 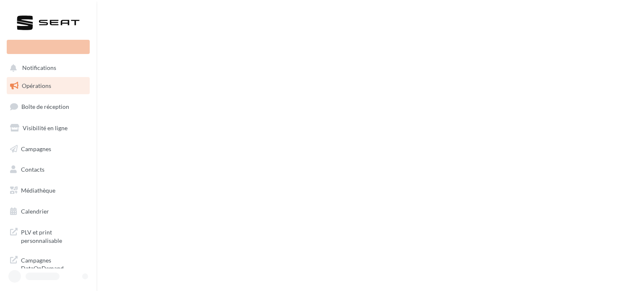 I want to click on a: Médiathèque, so click(x=48, y=190).